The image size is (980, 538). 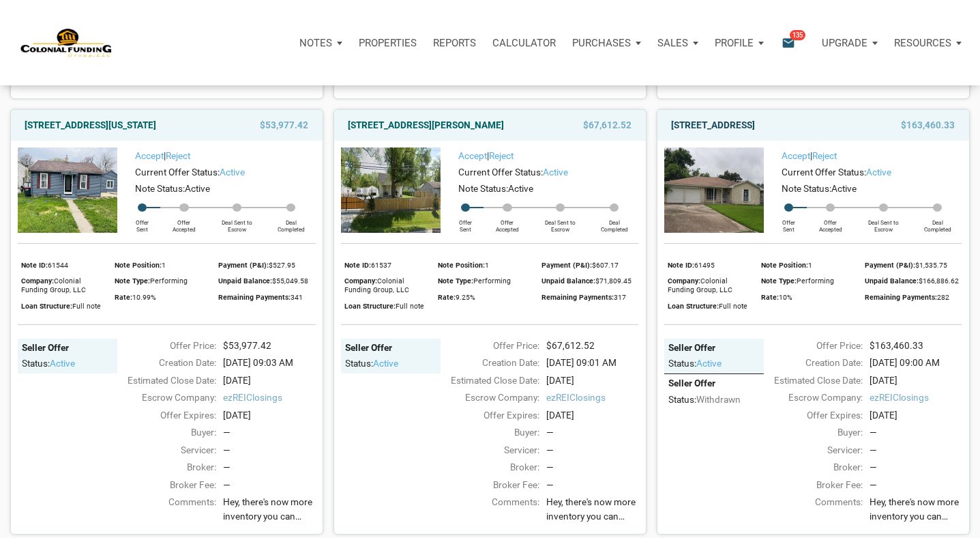 I want to click on span: $71,809.45, so click(x=613, y=281).